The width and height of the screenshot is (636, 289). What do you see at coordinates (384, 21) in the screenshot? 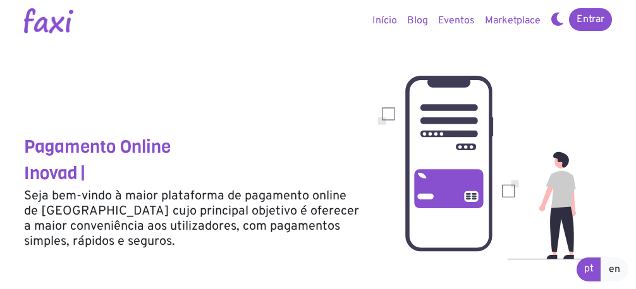
I see `a: Início` at bounding box center [384, 21].